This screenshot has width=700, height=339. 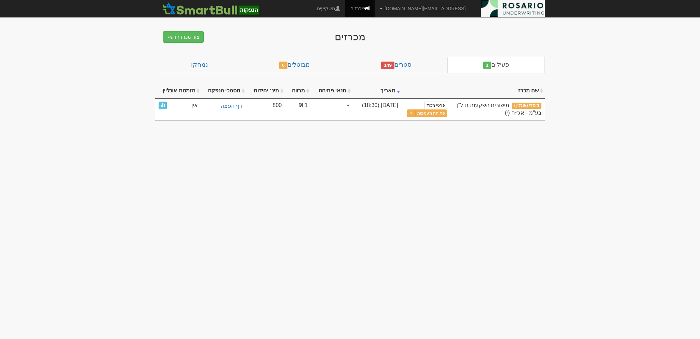 What do you see at coordinates (431, 113) in the screenshot?
I see `button: פתיחת מעטפות` at bounding box center [431, 113].